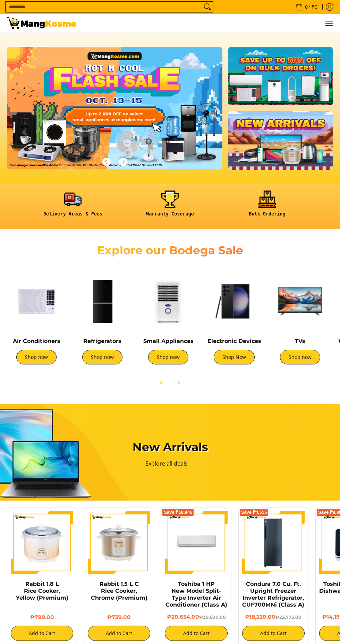 This screenshot has width=340, height=644. What do you see at coordinates (119, 543) in the screenshot?
I see `img: https://mangkosme.com/products/rabbit-1-5-l-c-rice-cooker-chrome-class-a` at bounding box center [119, 543].